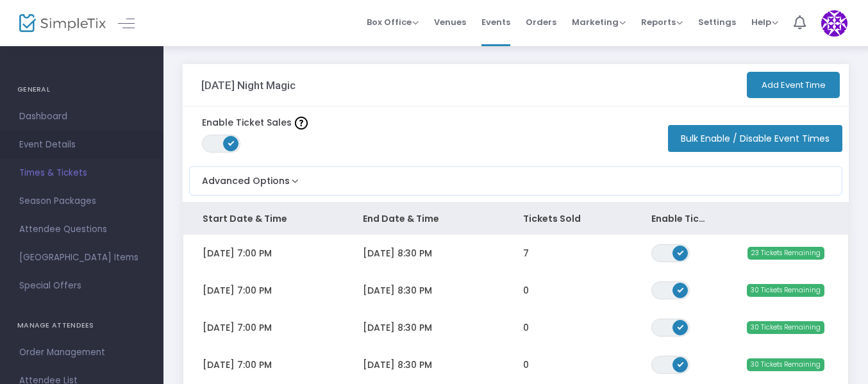 The height and width of the screenshot is (384, 868). What do you see at coordinates (301, 123) in the screenshot?
I see `img: question-mark` at bounding box center [301, 123].